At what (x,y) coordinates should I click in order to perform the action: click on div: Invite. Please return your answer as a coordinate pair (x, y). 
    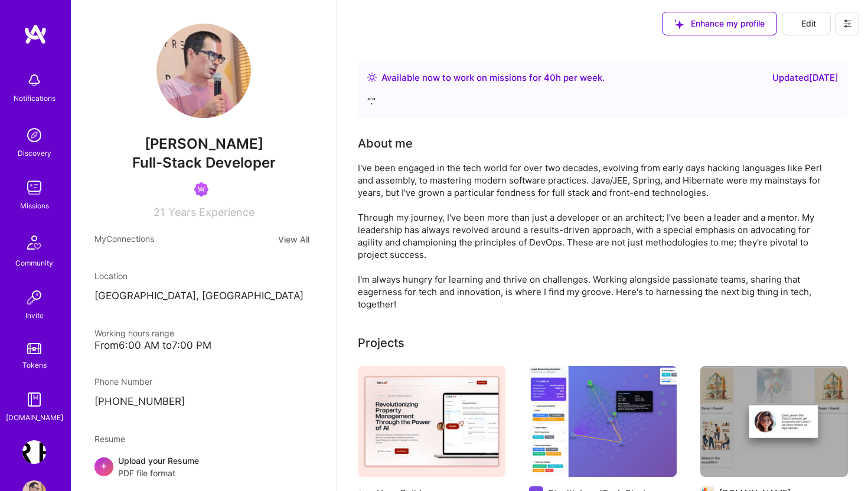
    Looking at the image, I should click on (34, 315).